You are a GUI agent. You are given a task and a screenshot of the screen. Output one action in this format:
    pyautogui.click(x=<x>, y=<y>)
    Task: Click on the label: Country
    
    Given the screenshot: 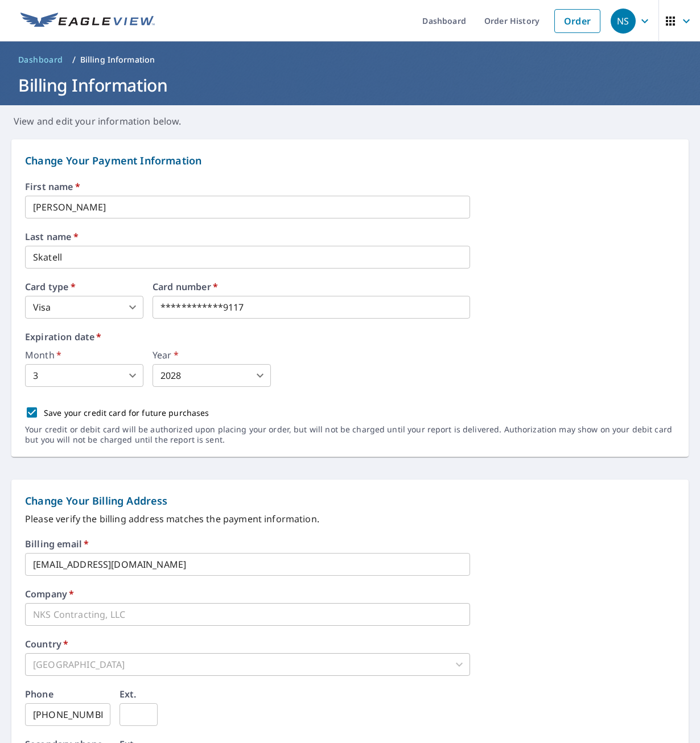 What is the action you would take?
    pyautogui.click(x=46, y=644)
    